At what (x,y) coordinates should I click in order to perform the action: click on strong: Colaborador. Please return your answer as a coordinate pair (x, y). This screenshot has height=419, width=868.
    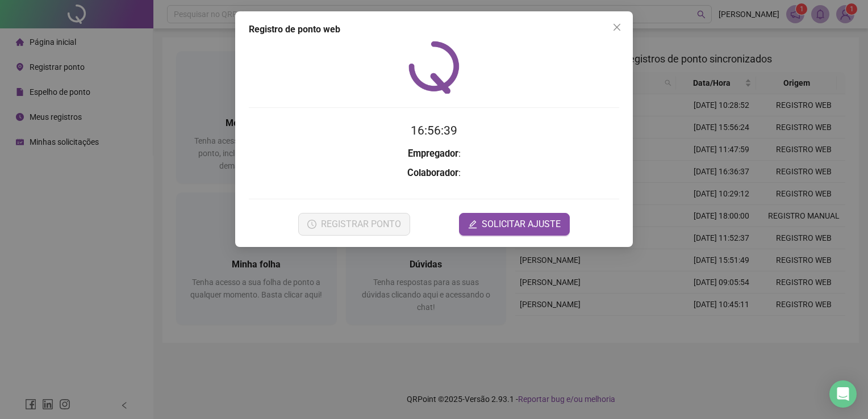
    Looking at the image, I should click on (433, 173).